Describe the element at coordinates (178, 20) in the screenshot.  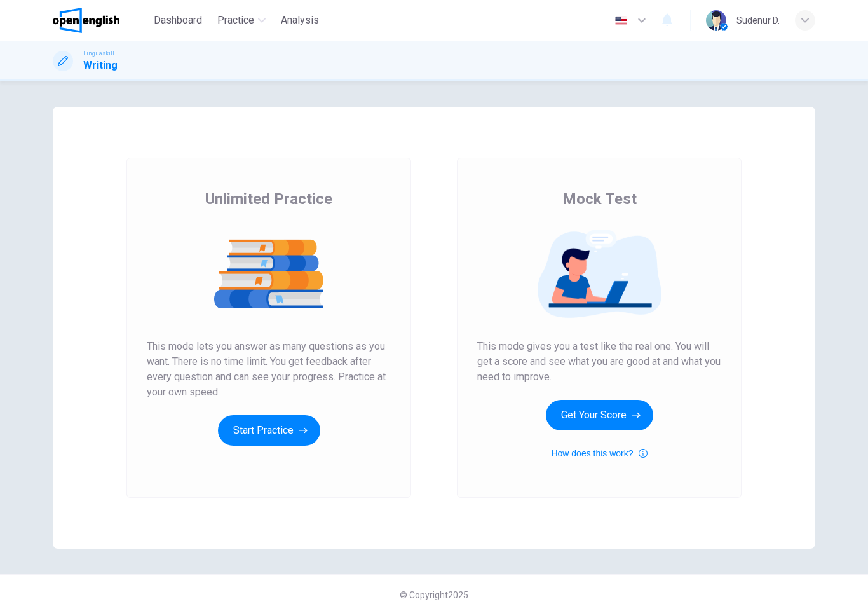
I see `a: Dashboard` at that location.